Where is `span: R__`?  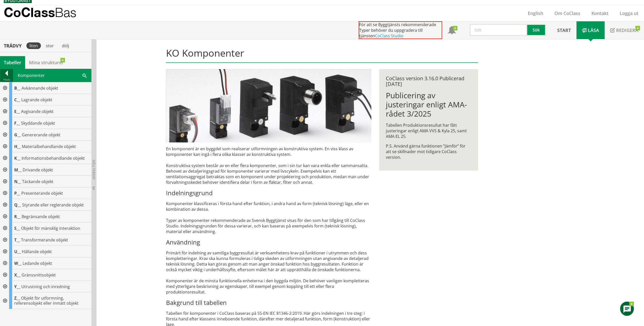 span: R__ is located at coordinates (17, 217).